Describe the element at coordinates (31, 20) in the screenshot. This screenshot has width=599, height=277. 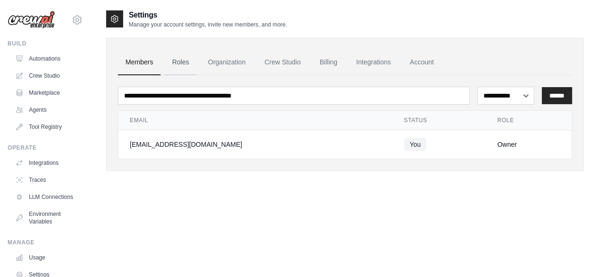
I see `img: Logo` at that location.